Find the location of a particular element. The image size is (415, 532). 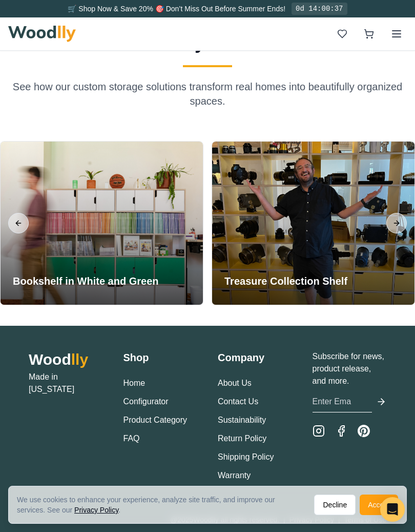

input: Enter Email is located at coordinates (342, 402).